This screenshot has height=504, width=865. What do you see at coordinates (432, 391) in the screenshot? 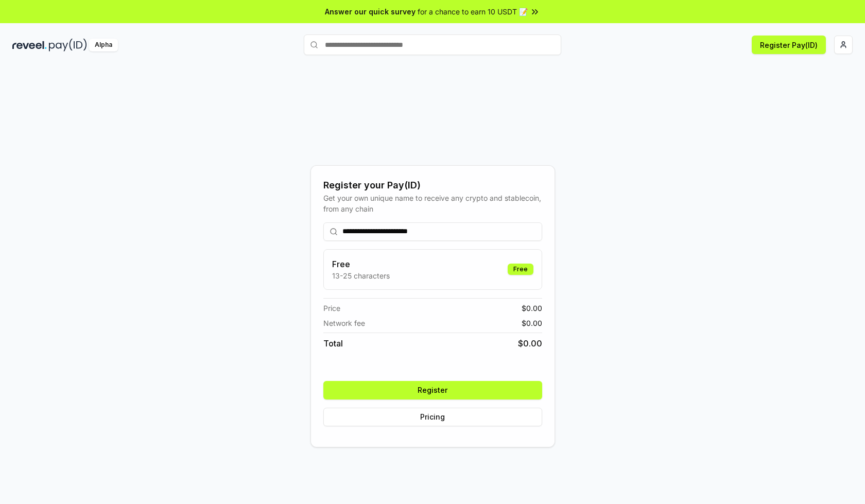
I see `button: Register` at bounding box center [432, 391].